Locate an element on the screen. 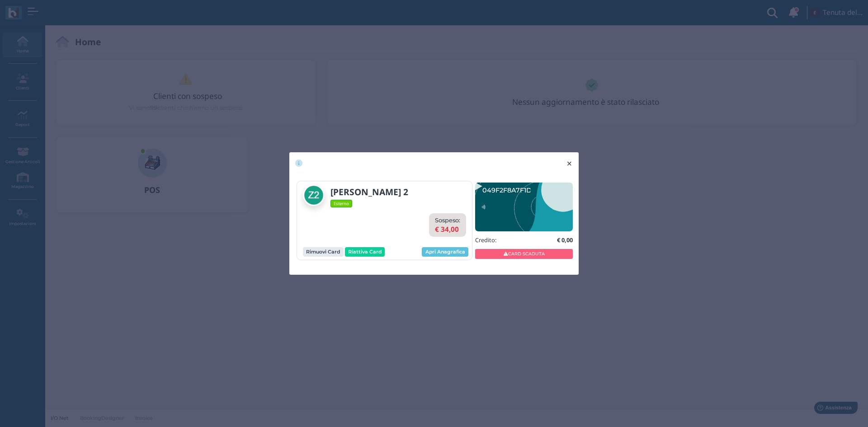 Image resolution: width=868 pixels, height=427 pixels. b: € 0,00 is located at coordinates (565, 240).